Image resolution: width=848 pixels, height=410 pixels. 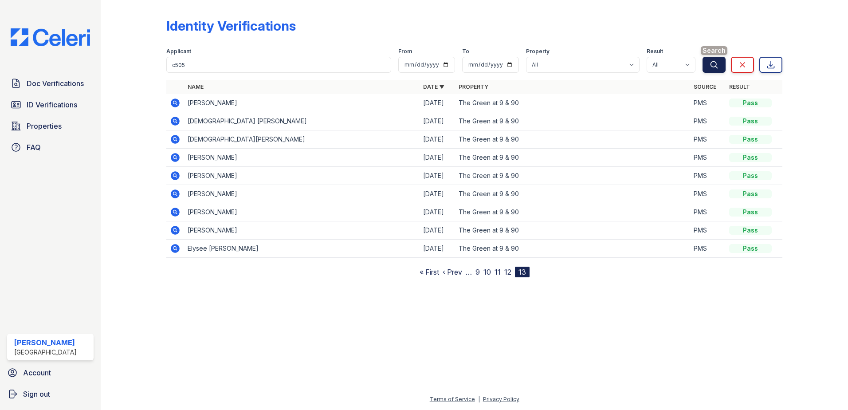 I want to click on a: FAQ, so click(x=50, y=147).